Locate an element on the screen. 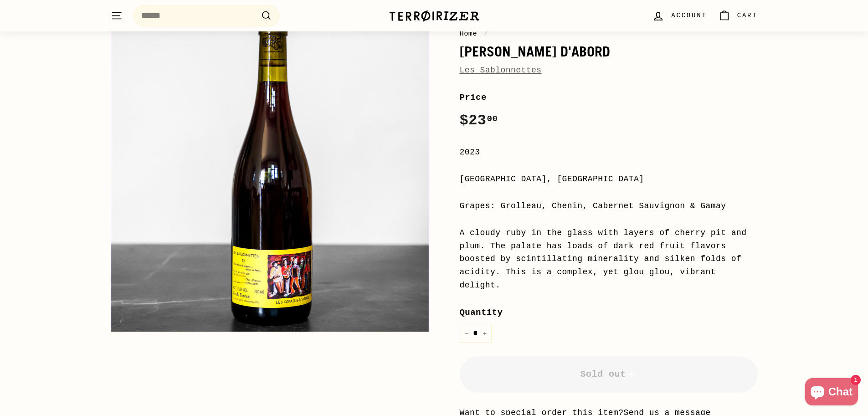  span: Sold out is located at coordinates (609, 374).